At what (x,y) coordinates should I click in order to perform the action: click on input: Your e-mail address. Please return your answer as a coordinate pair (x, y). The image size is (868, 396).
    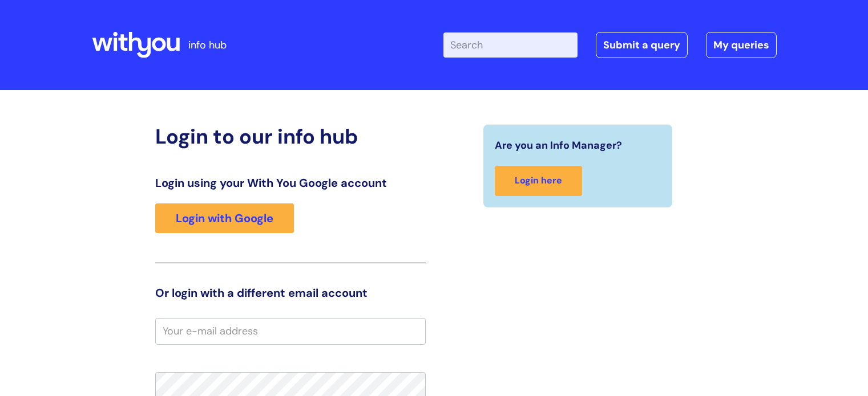
    Looking at the image, I should click on (291, 332).